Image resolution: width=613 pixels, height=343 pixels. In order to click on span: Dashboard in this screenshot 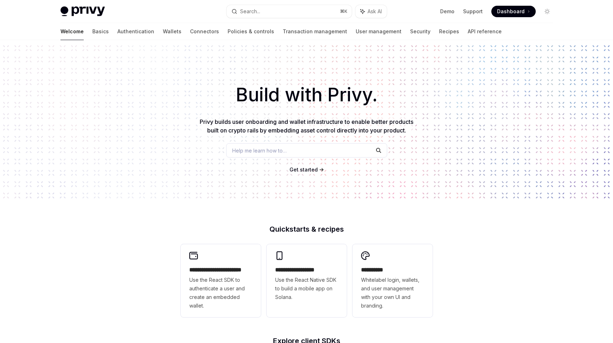, I will do `click(511, 11)`.